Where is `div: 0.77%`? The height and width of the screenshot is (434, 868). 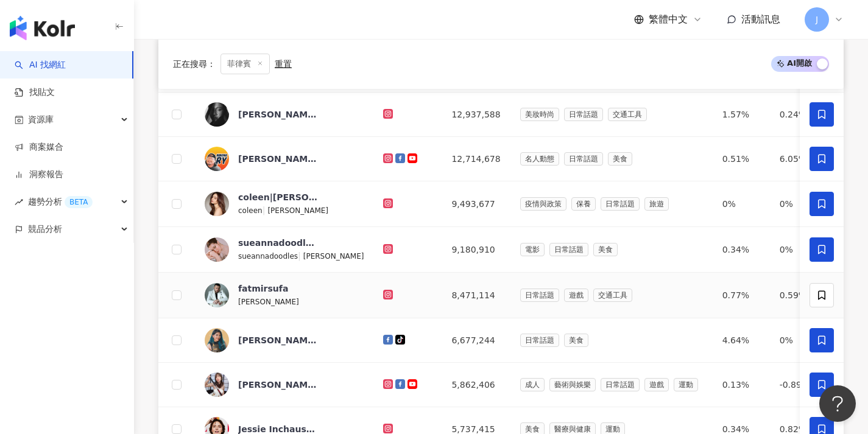 div: 0.77% is located at coordinates (741, 295).